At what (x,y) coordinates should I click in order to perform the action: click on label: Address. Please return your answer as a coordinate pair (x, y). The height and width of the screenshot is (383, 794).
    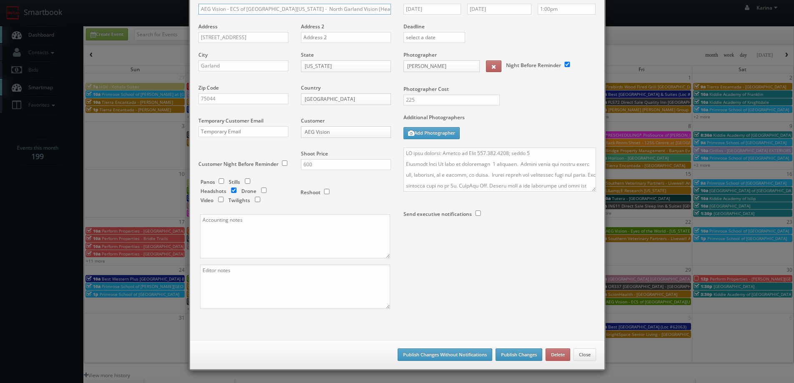
    Looking at the image, I should click on (208, 26).